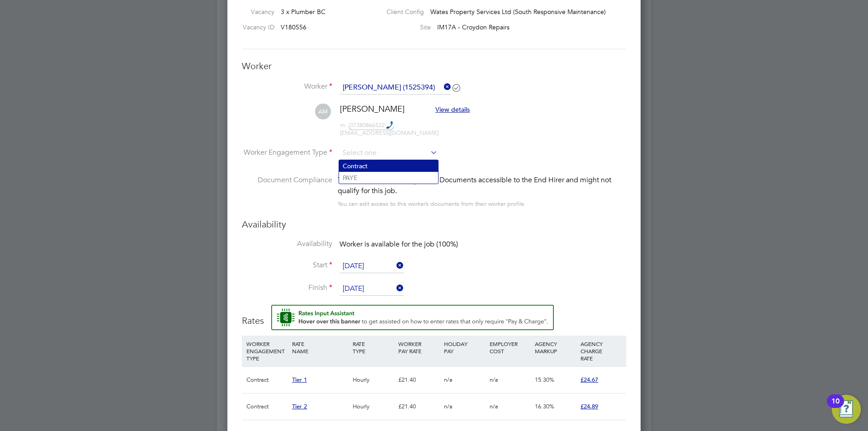 The image size is (868, 431). What do you see at coordinates (412, 317) in the screenshot?
I see `button: Rate Assistant` at bounding box center [412, 317].